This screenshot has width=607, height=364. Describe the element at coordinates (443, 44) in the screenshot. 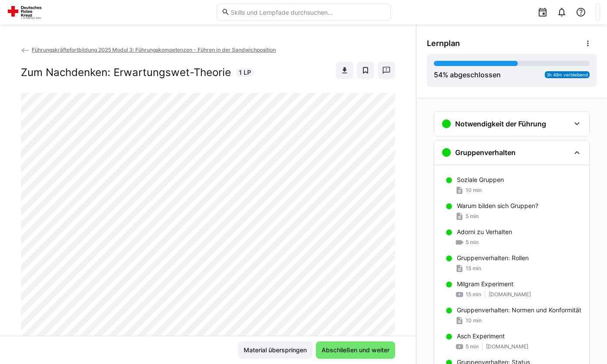

I see `span: Lernplan` at that location.